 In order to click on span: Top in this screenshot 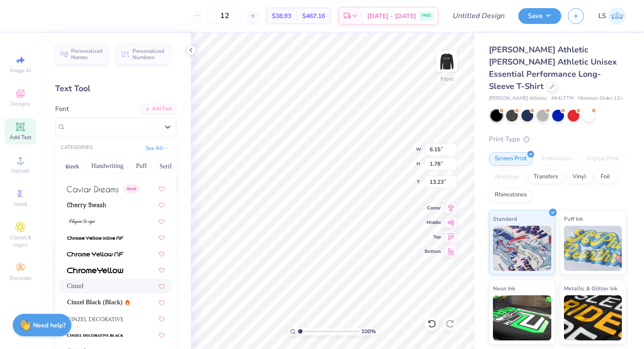, I will do `click(433, 237)`.